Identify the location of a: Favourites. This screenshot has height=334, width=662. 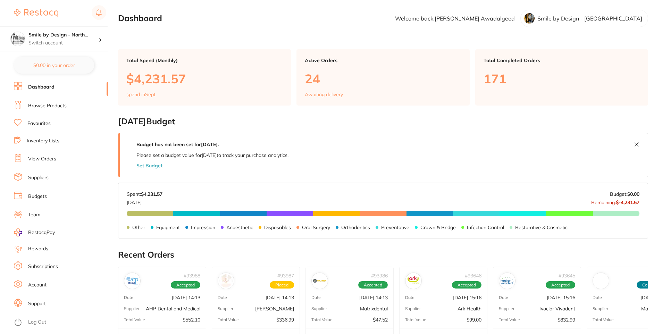
(39, 124).